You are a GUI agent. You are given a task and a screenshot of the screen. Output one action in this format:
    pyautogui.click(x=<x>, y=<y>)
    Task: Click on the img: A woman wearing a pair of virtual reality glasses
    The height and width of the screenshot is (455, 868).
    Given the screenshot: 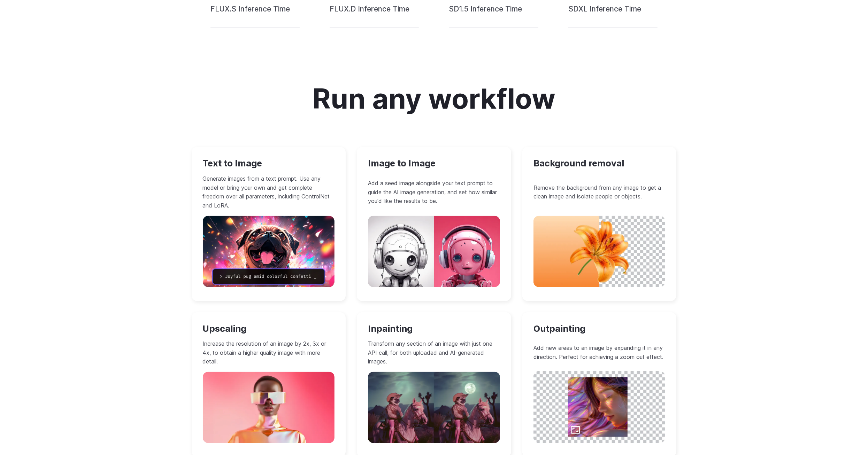 What is the action you would take?
    pyautogui.click(x=269, y=407)
    